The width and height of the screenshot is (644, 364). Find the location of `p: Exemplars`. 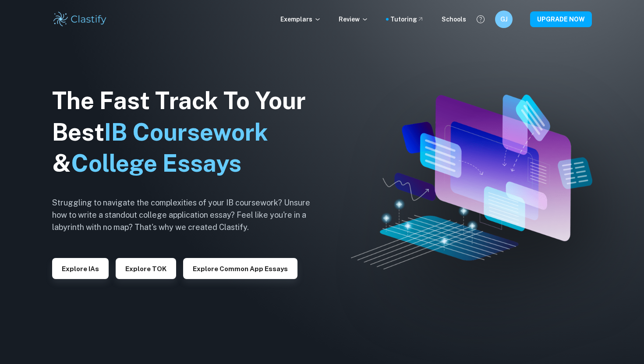

p: Exemplars is located at coordinates (300, 19).